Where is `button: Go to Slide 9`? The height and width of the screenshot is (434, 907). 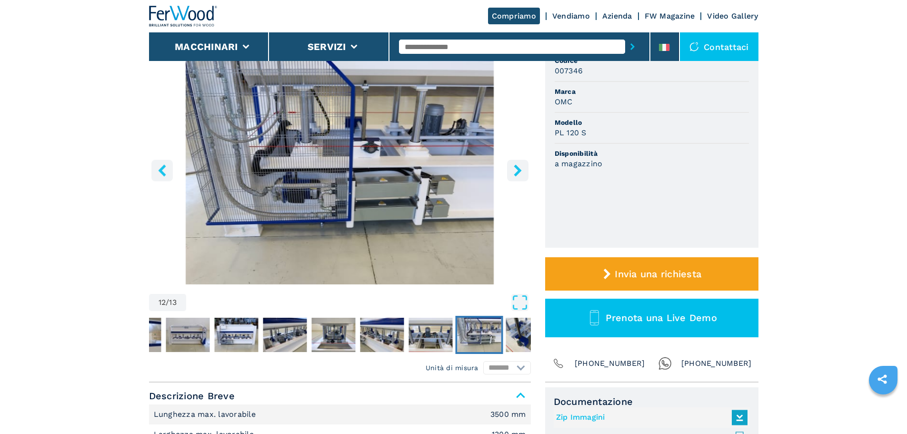 button: Go to Slide 9 is located at coordinates (333, 335).